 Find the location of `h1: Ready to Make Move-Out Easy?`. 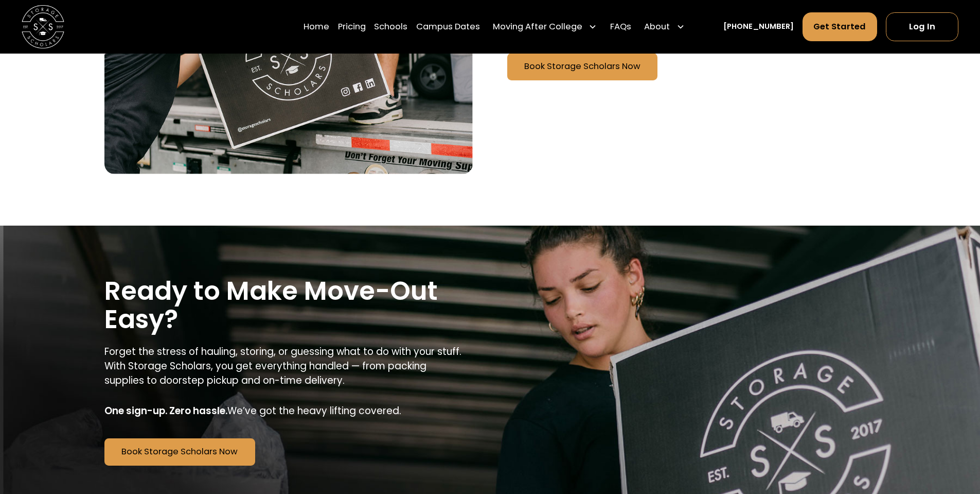

h1: Ready to Make Move-Out Easy? is located at coordinates (286, 305).